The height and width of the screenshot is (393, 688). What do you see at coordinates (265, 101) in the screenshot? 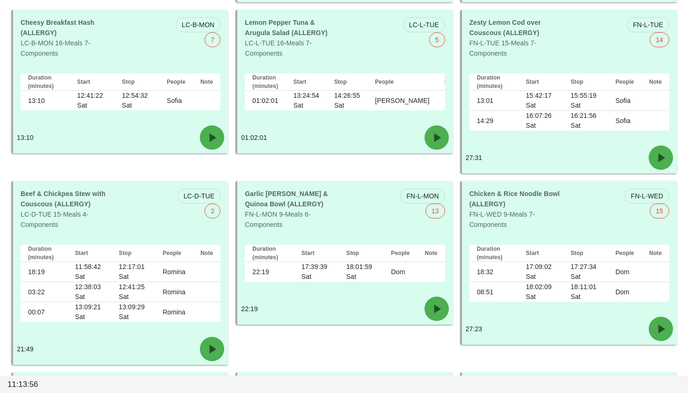
I see `td: 01:02:01` at bounding box center [265, 101].